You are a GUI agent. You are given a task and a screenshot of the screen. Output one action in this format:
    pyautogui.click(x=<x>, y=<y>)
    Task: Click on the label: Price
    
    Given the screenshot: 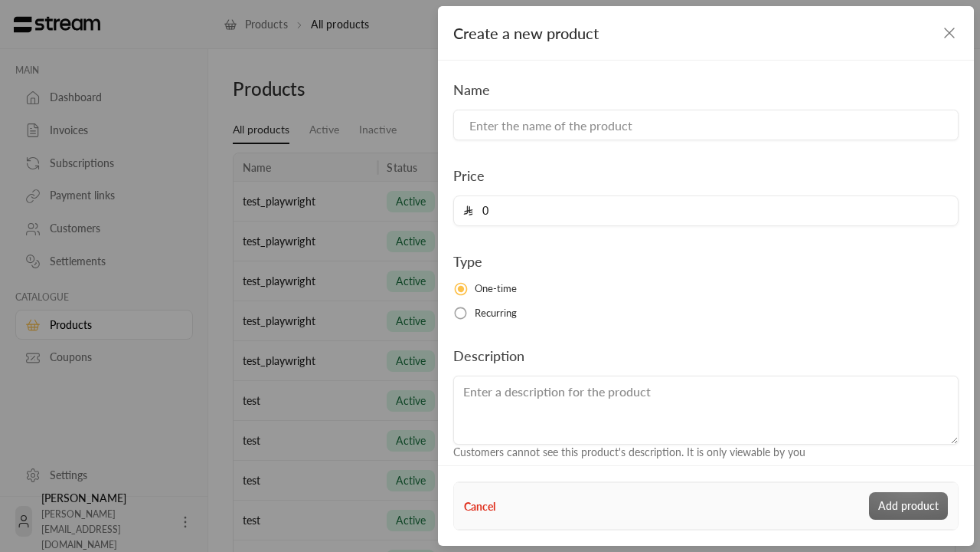 What is the action you would take?
    pyautogui.click(x=469, y=175)
    